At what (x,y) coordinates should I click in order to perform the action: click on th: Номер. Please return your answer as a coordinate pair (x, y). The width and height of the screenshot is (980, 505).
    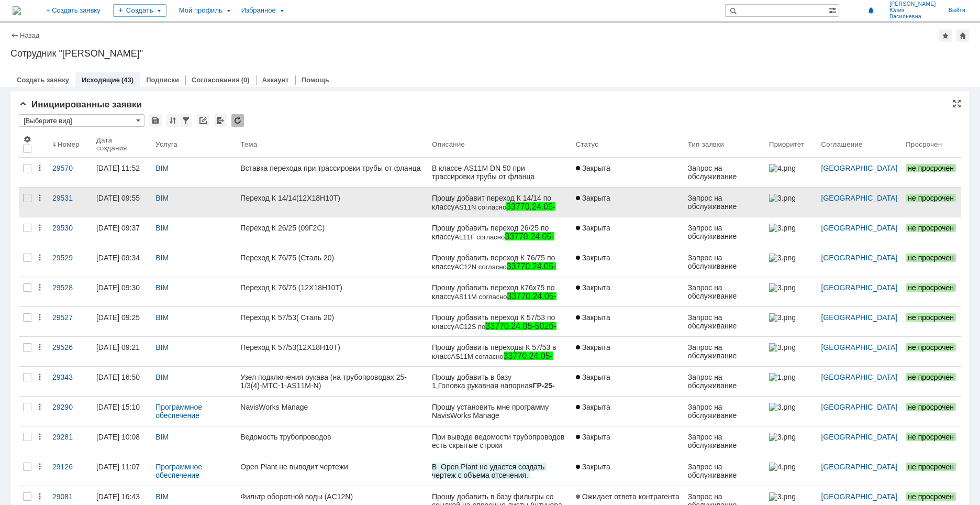
    Looking at the image, I should click on (70, 144).